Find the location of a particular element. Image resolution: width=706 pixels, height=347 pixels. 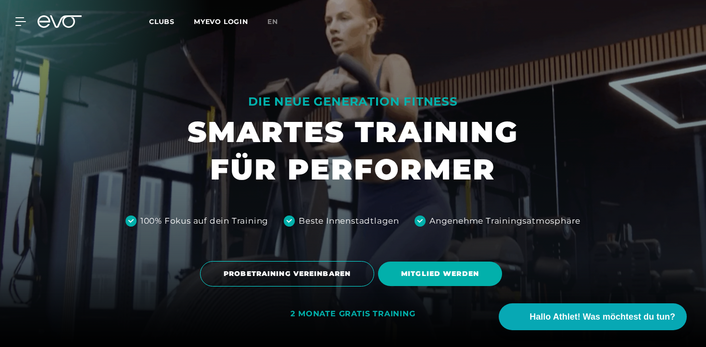

a: MYEVO LOGIN is located at coordinates (221, 22).